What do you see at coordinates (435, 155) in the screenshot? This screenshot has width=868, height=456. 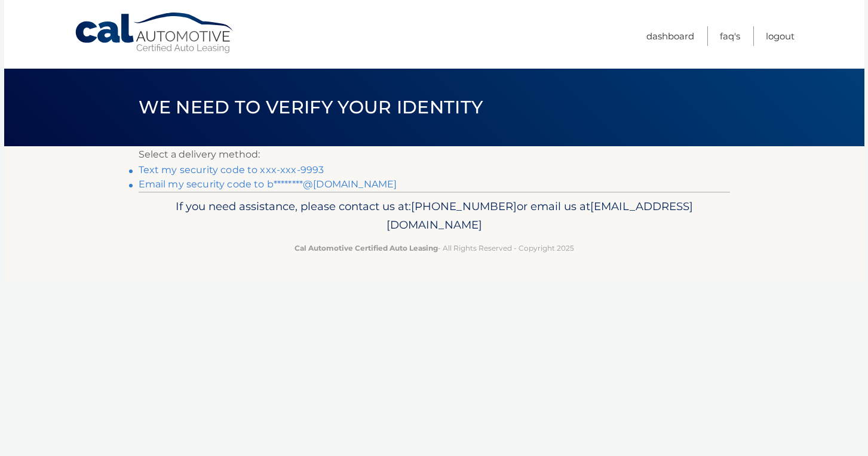 I see `p: Select a delivery method:` at bounding box center [435, 155].